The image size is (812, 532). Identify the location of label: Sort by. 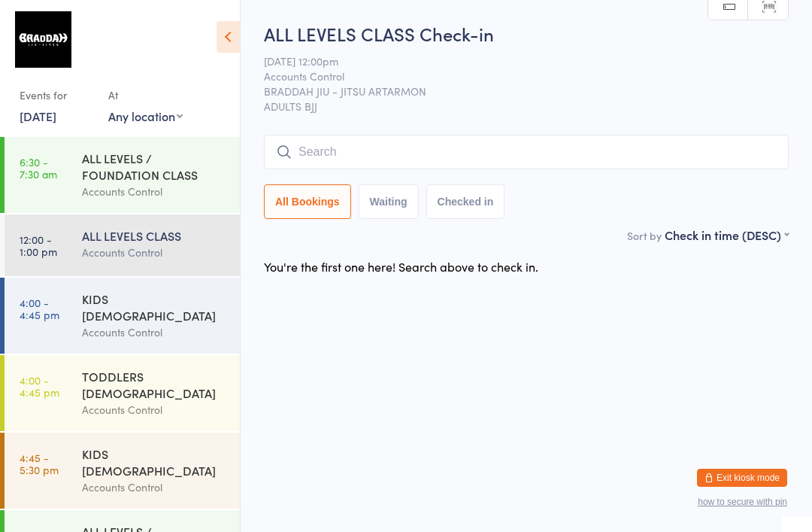
(644, 235).